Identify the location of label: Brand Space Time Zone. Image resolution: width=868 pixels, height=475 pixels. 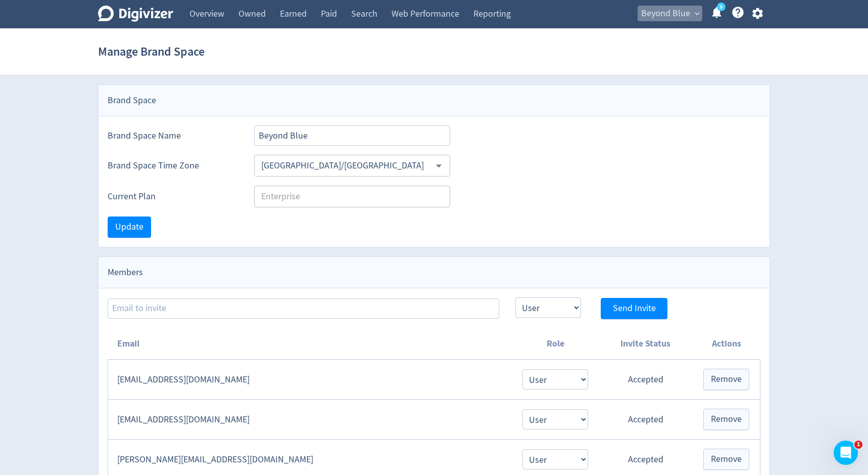
(173, 165).